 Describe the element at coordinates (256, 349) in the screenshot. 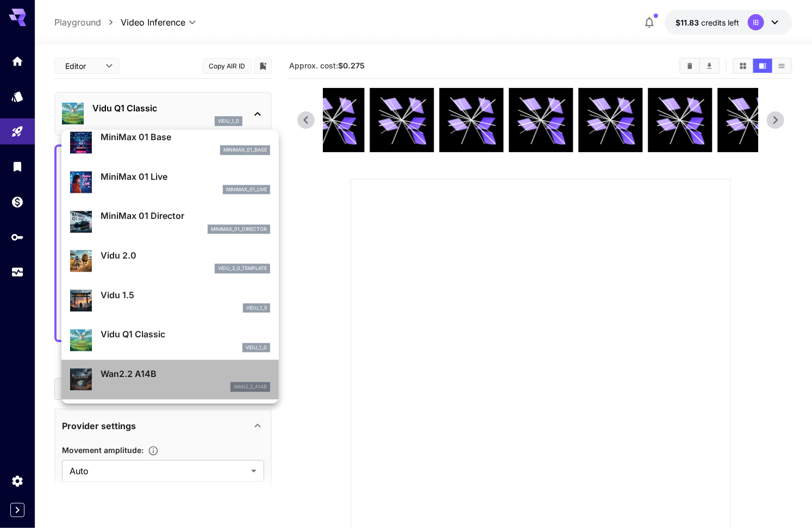

I see `p: vidu_1_0` at that location.